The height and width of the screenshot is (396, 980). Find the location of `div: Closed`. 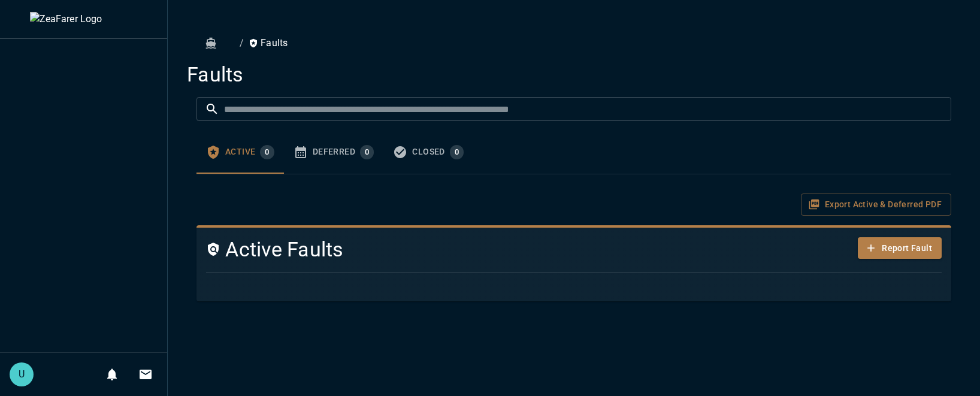

div: Closed is located at coordinates (438, 152).